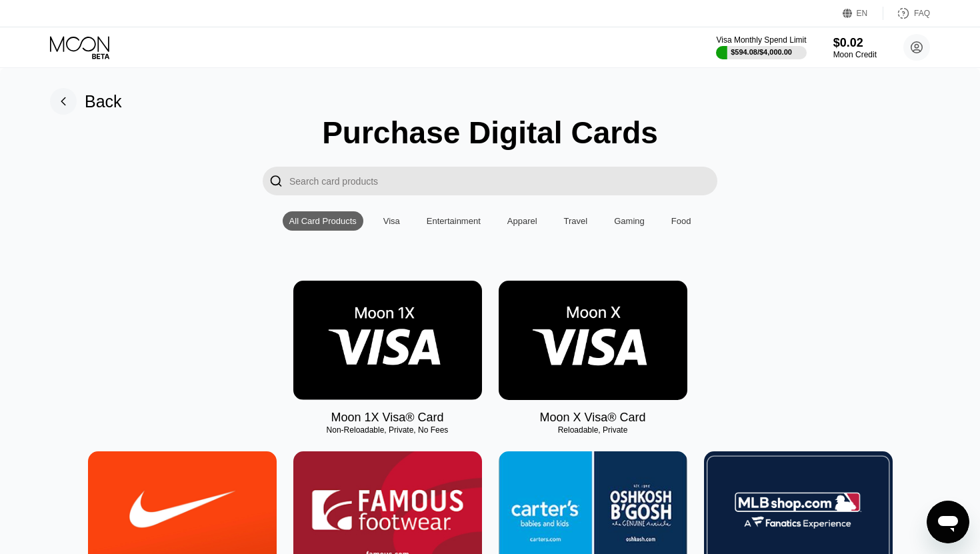 This screenshot has height=554, width=980. What do you see at coordinates (629, 221) in the screenshot?
I see `div: Gaming` at bounding box center [629, 221].